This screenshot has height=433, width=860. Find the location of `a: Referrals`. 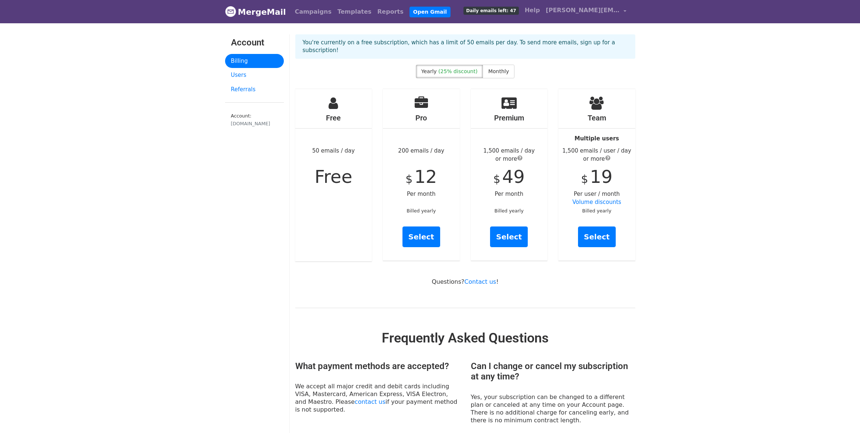

a: Referrals is located at coordinates (254, 89).